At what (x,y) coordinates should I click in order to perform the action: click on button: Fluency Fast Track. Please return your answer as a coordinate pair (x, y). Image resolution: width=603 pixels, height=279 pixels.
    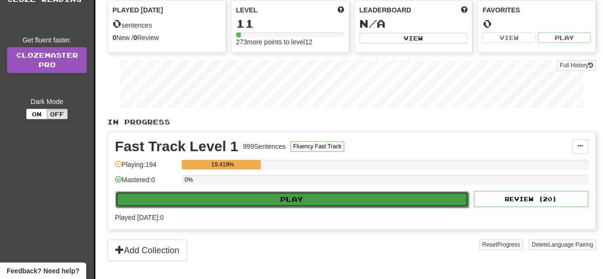
    Looking at the image, I should click on (317, 146).